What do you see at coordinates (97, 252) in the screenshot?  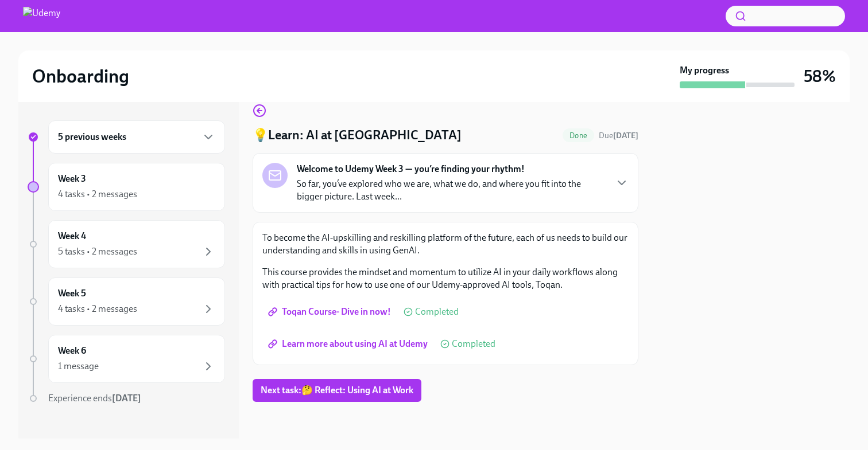 I see `div: 5 tasks • 2 messages` at bounding box center [97, 252].